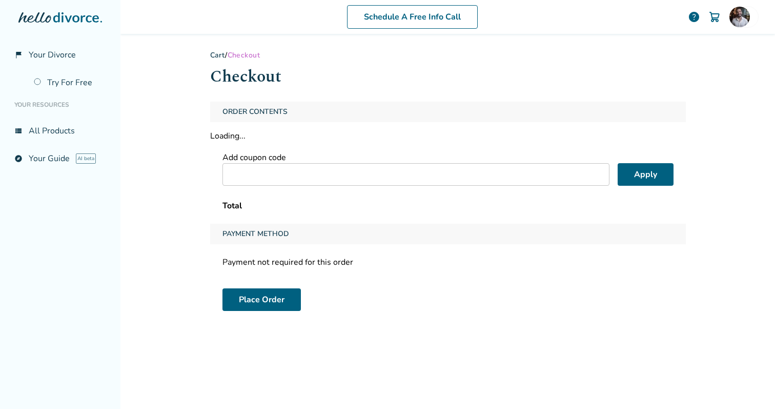 The width and height of the screenshot is (775, 409). Describe the element at coordinates (448, 262) in the screenshot. I see `div: Payment not required for this order` at that location.